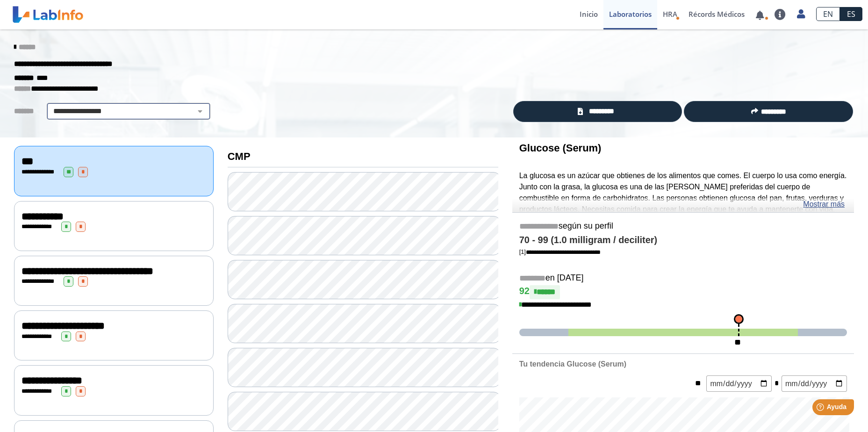 The height and width of the screenshot is (432, 868). What do you see at coordinates (683, 240) in the screenshot?
I see `h4: 70 - 99 (1.0 milligram / deciliter)` at bounding box center [683, 240].